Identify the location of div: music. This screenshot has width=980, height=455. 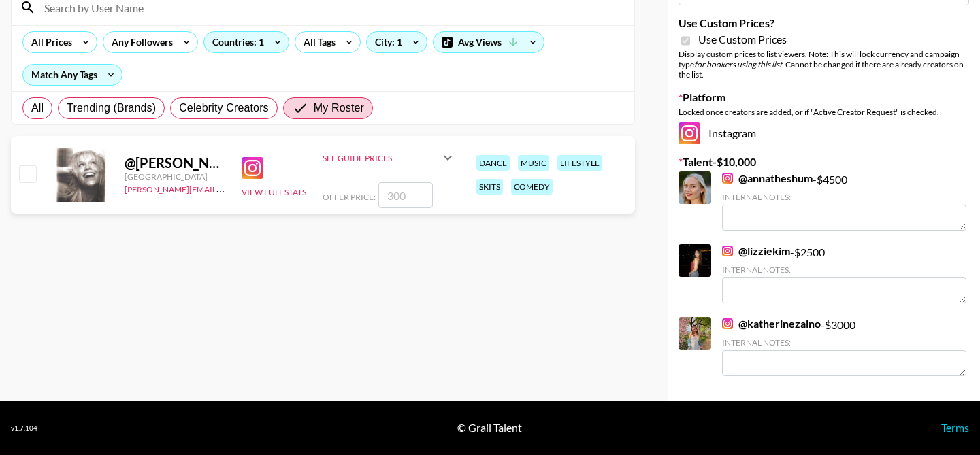
(533, 163).